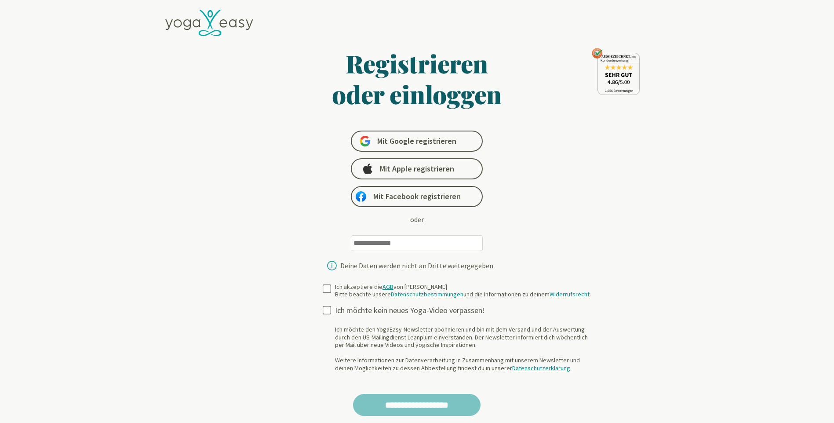  What do you see at coordinates (417, 141) in the screenshot?
I see `span: Mit Google registrieren` at bounding box center [417, 141].